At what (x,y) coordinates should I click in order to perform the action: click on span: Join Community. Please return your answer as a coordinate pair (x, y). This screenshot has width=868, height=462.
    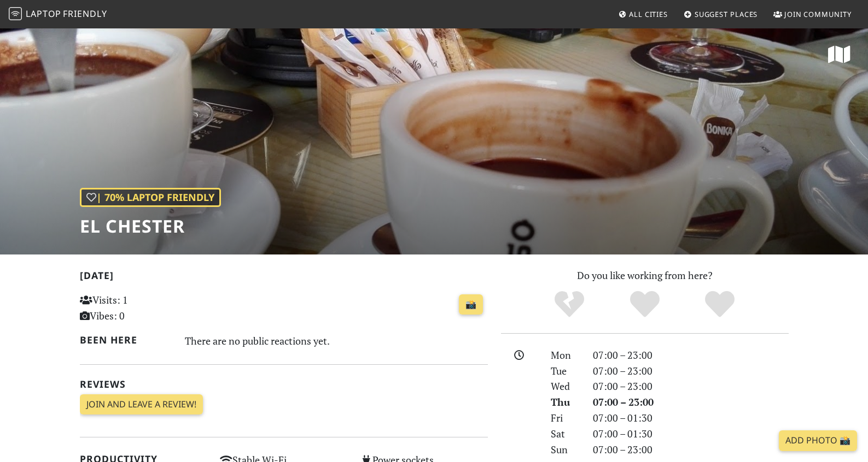
    Looking at the image, I should click on (817, 14).